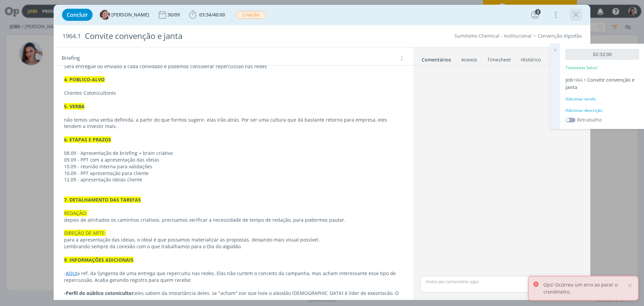  What do you see at coordinates (223, 36) in the screenshot?
I see `div: Convite convenção e janta` at bounding box center [223, 36].